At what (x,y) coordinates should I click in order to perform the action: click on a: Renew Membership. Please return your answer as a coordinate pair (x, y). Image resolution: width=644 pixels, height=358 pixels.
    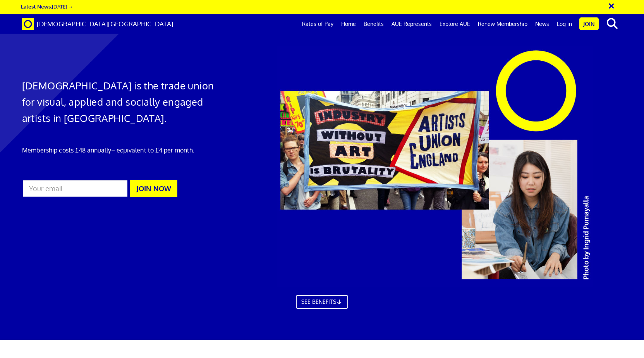
    Looking at the image, I should click on (503, 24).